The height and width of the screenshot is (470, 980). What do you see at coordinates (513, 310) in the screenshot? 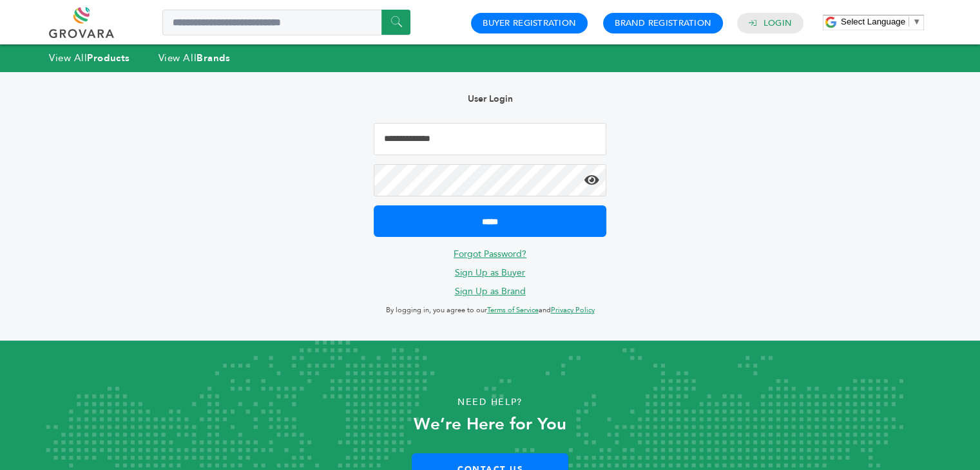
I see `a: Terms of Service` at bounding box center [513, 310].